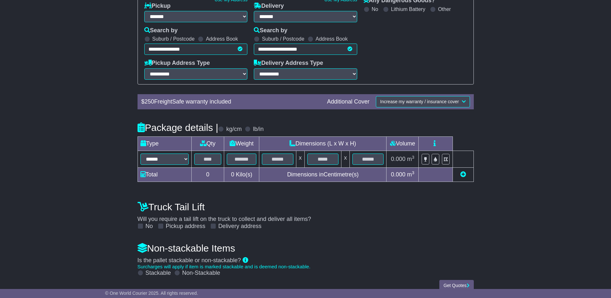  Describe the element at coordinates (177, 63) in the screenshot. I see `label: Pickup Address Type` at that location.